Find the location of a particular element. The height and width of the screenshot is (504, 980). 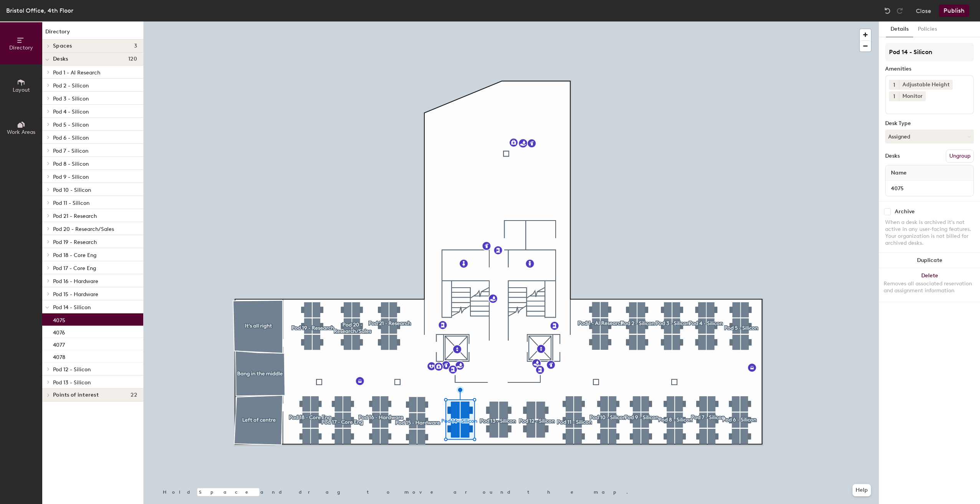

span: Pod 2 - Silicon is located at coordinates (71, 85).